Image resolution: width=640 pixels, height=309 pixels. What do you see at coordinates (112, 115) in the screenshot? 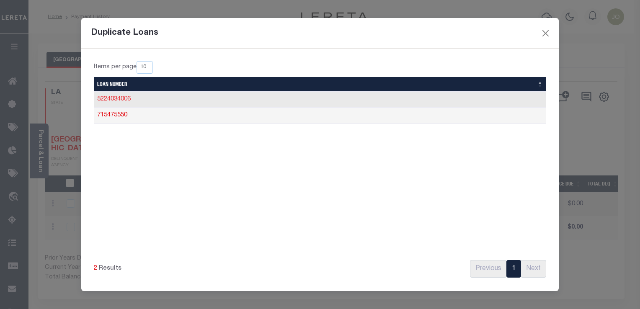
I see `a: 715475550` at bounding box center [112, 115].